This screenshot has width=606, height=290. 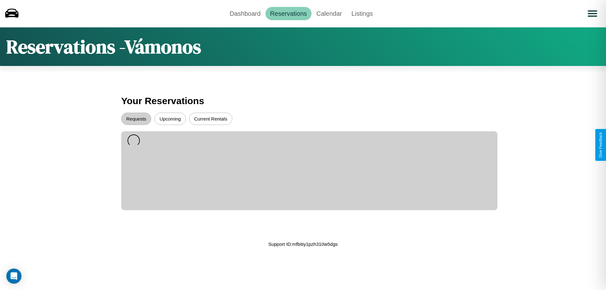 What do you see at coordinates (103, 47) in the screenshot?
I see `h1: Reservations - Vámonos` at bounding box center [103, 47].